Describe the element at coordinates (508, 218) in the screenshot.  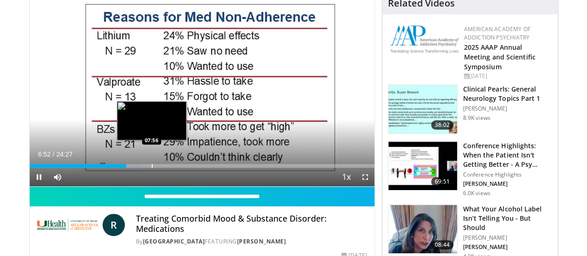
I see `h3: What Your Alcohol Label Isn’t Telling You - But Should` at that location.